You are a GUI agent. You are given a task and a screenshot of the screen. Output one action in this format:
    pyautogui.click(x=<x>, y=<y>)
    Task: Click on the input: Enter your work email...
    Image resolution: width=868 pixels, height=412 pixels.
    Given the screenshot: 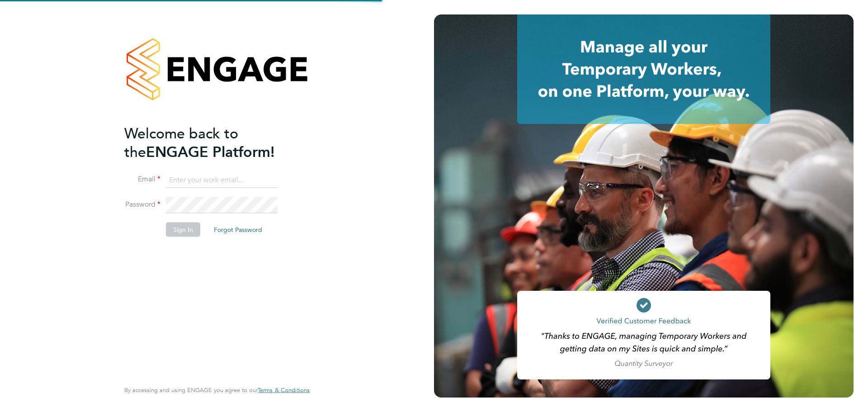 What is the action you would take?
    pyautogui.click(x=221, y=180)
    